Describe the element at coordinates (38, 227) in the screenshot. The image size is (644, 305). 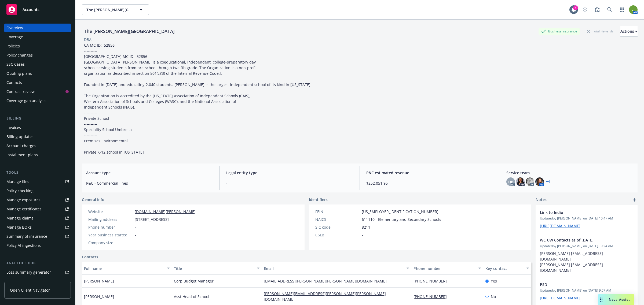
I see `a: Manage BORs` at that location.